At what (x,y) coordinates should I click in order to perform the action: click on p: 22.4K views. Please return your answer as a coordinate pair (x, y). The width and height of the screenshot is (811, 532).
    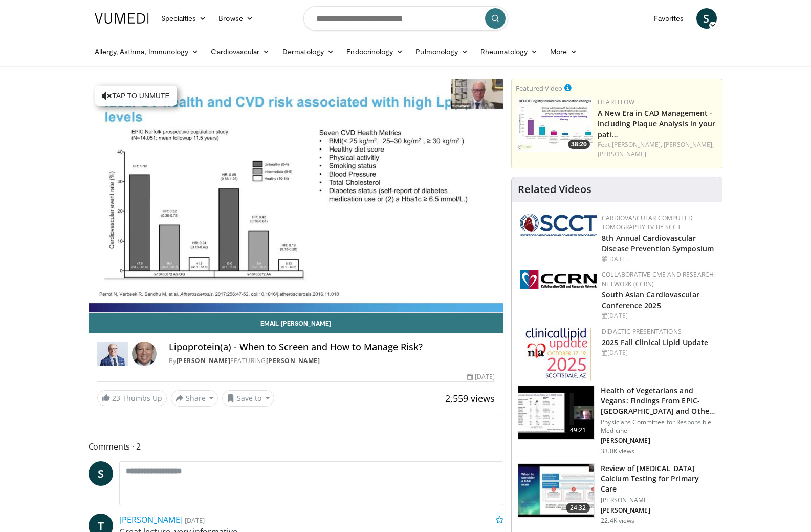
    Looking at the image, I should click on (618, 521).